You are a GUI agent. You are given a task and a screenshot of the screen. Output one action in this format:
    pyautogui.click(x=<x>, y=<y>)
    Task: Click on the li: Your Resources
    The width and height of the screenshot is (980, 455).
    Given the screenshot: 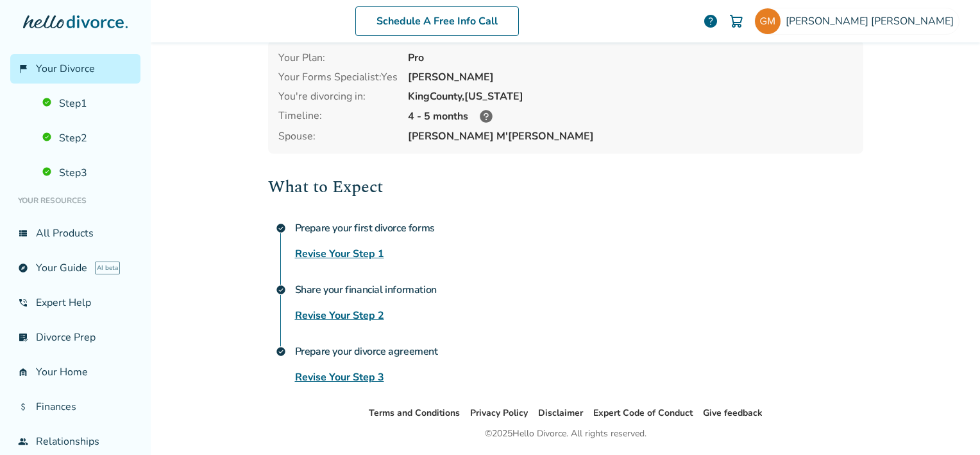 What is the action you would take?
    pyautogui.click(x=75, y=200)
    